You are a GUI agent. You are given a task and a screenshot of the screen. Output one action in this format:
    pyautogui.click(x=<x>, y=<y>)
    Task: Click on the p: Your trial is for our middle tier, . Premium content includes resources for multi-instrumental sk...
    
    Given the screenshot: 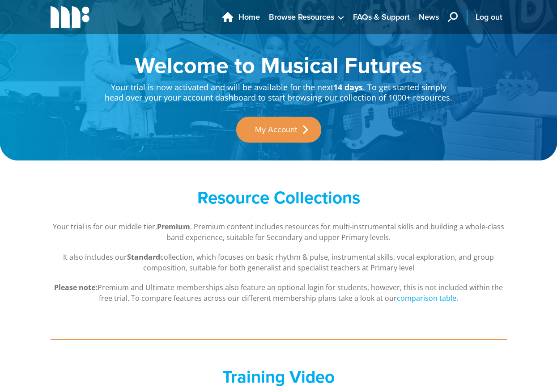 What is the action you would take?
    pyautogui.click(x=279, y=232)
    